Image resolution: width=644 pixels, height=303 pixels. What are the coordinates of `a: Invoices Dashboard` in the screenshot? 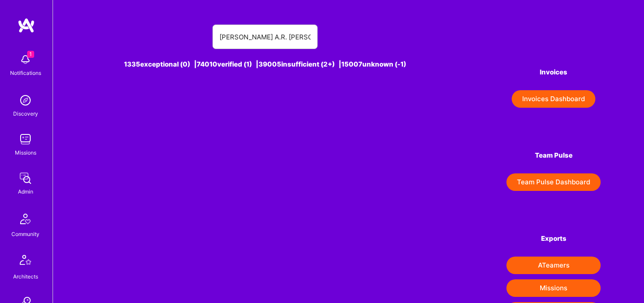 It's located at (553, 99).